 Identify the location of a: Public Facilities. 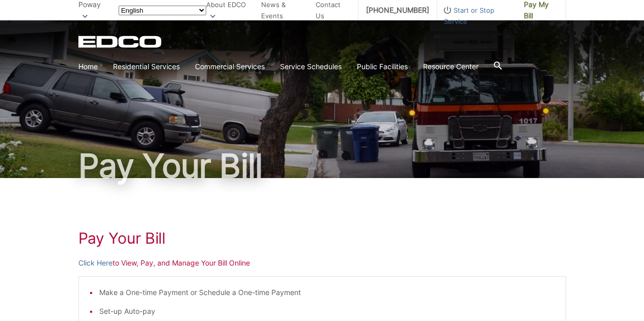
(382, 67).